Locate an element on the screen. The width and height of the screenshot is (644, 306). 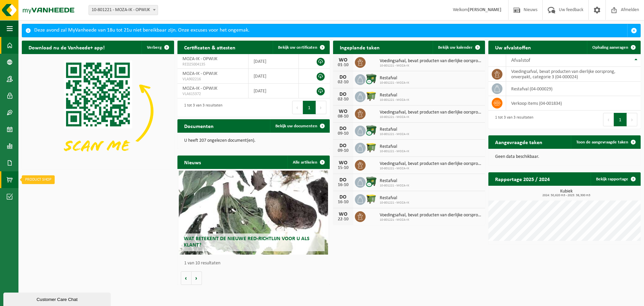
div: Deze avond zal MyVanheede van 18u tot 21u niet bereikbaar zijn. Onze excuses voor het ongemak. is located at coordinates (331, 31).